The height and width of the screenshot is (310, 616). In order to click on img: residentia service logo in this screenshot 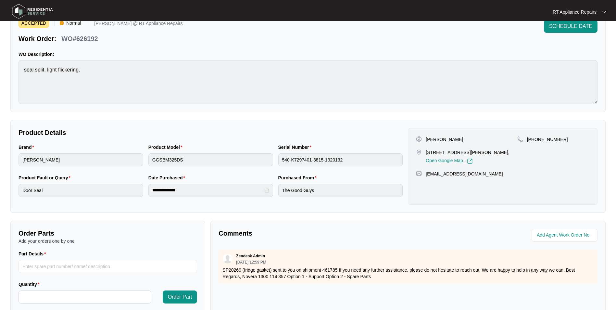, I will do `click(32, 11)`.